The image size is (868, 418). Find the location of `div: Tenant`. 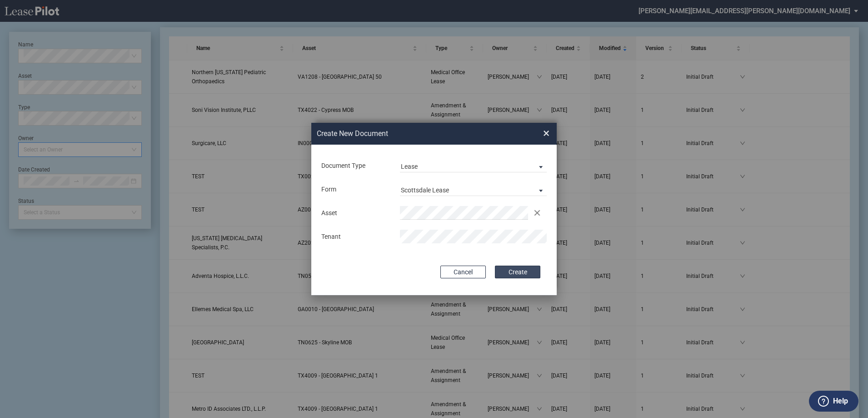

div: Tenant is located at coordinates (355, 237).